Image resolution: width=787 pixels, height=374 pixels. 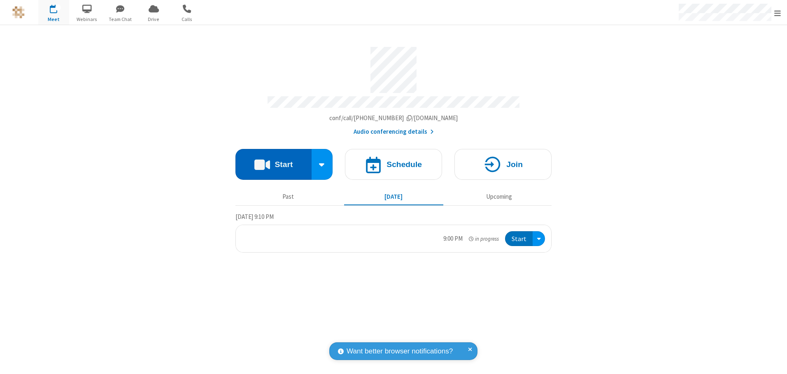 What do you see at coordinates (499, 197) in the screenshot?
I see `button: Upcoming` at bounding box center [499, 197].